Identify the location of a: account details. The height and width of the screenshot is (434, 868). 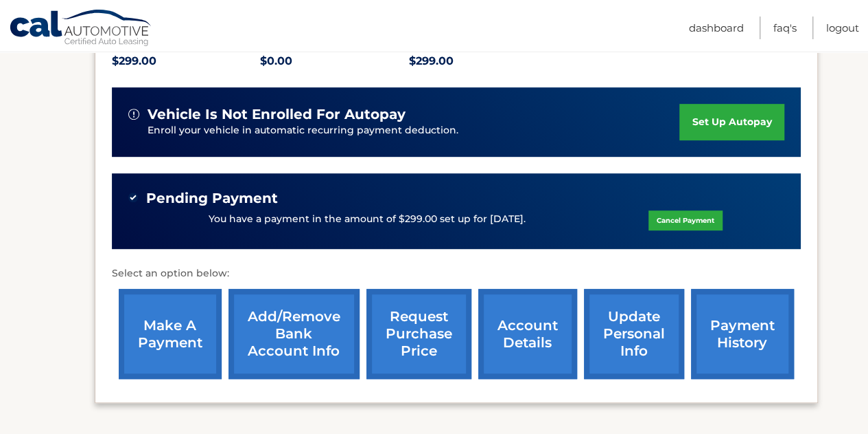
(528, 334).